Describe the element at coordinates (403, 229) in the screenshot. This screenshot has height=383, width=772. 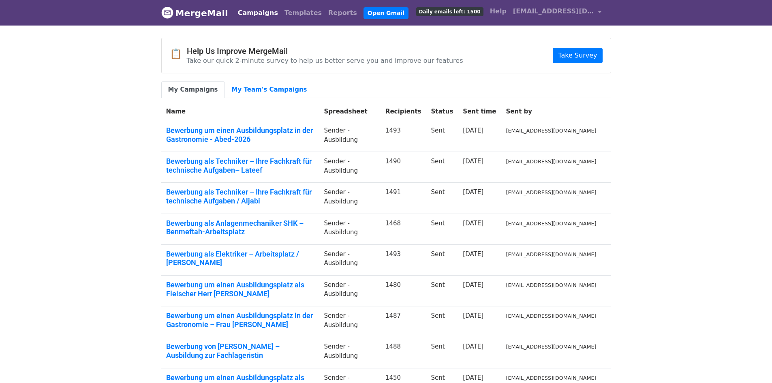
I see `td: 1468` at that location.